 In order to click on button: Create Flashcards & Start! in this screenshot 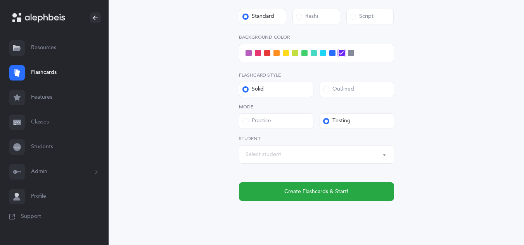, I will do `click(316, 192)`.